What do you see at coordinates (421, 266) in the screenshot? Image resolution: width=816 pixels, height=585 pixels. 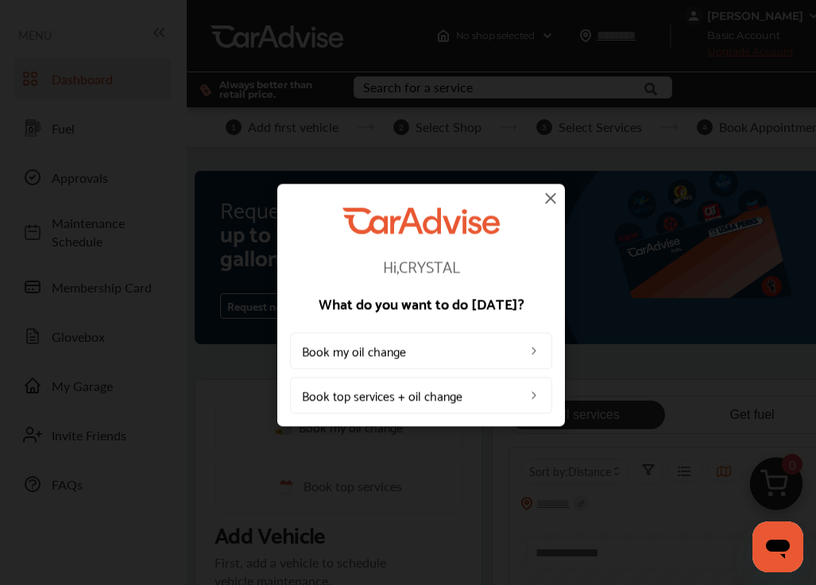 I see `p: Hi, CRYSTAL` at bounding box center [421, 266].